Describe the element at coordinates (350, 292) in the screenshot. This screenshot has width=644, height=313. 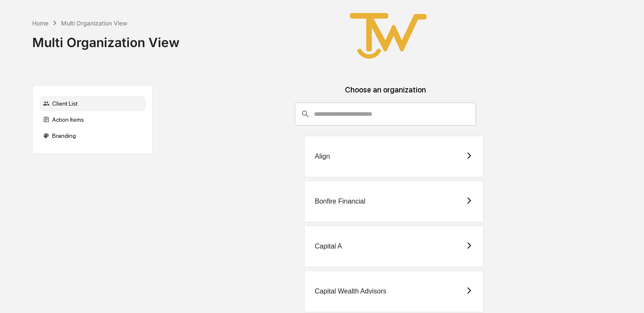
I see `div: Capital Wealth Advisors` at that location.